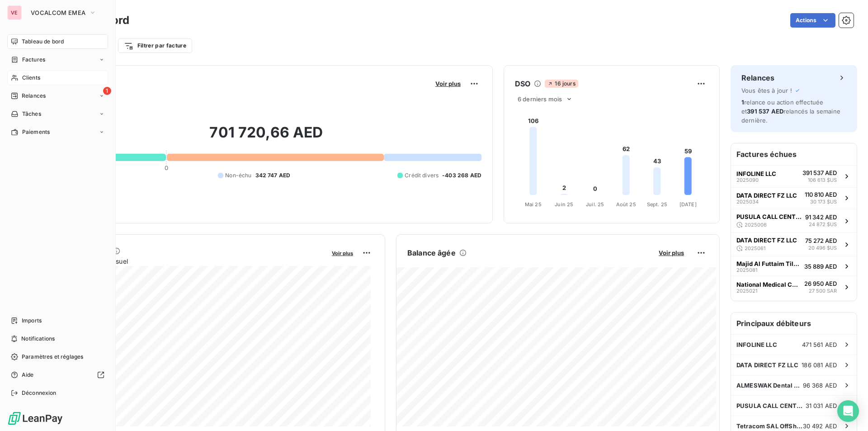 The height and width of the screenshot is (431, 868). What do you see at coordinates (747, 291) in the screenshot?
I see `span: 2025021` at bounding box center [747, 291].